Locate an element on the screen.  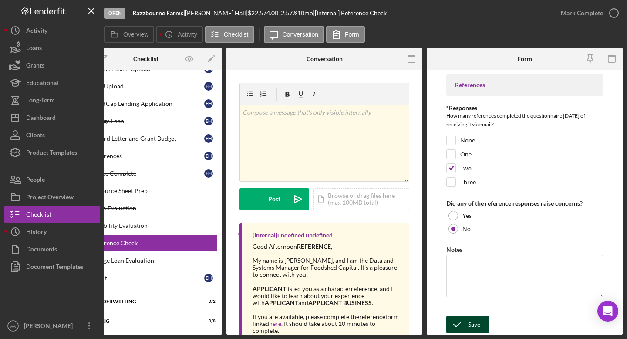
div: P&L Upload is located at coordinates (148, 86).